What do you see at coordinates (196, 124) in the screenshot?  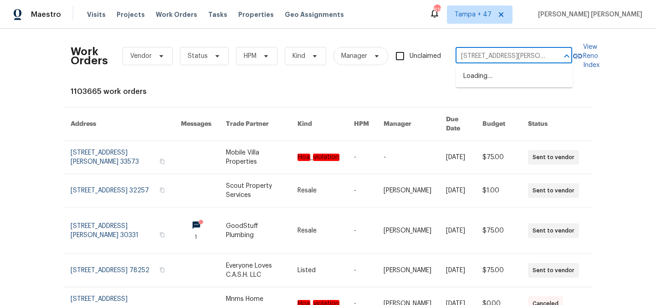 I see `th: Messages` at bounding box center [196, 124].